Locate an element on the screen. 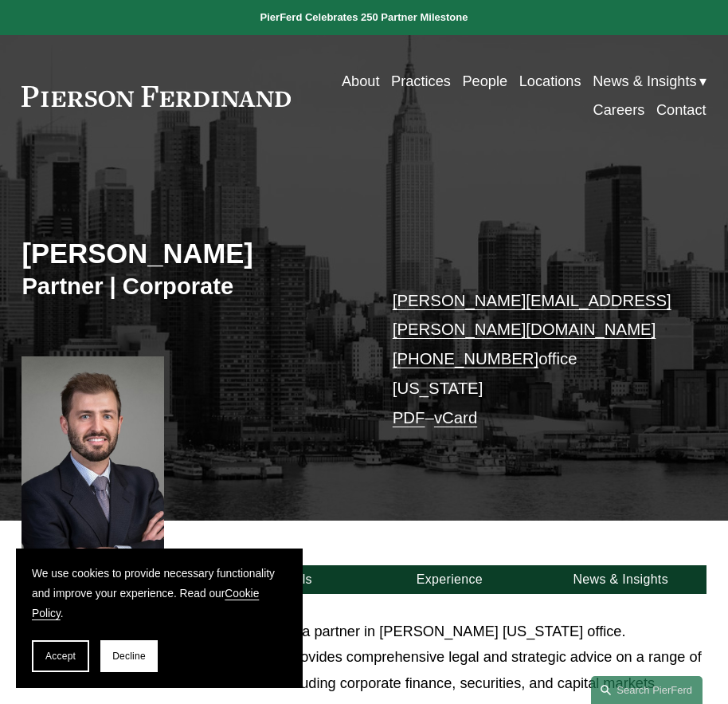 This screenshot has height=704, width=728. button: Decline is located at coordinates (129, 656).